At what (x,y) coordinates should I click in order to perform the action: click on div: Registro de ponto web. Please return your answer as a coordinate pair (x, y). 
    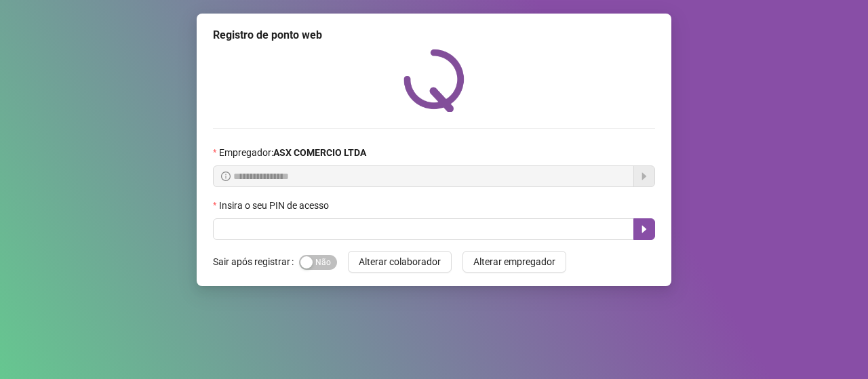
    Looking at the image, I should click on (434, 36).